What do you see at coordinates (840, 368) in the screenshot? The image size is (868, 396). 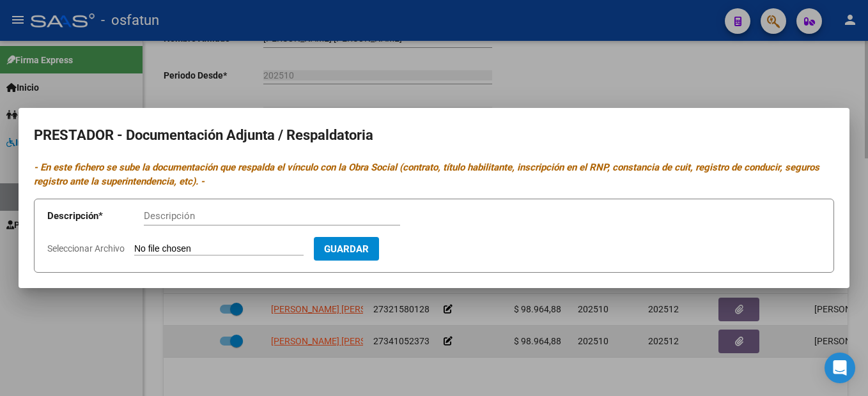 I see `div: Open Intercom Messenger` at bounding box center [840, 368].